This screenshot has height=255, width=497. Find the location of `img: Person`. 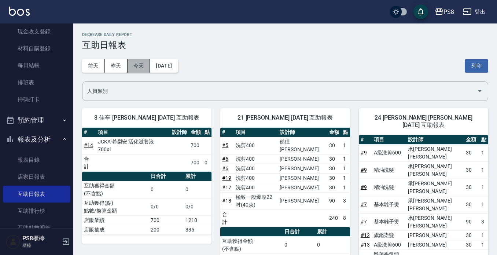

img: Person is located at coordinates (13, 242).